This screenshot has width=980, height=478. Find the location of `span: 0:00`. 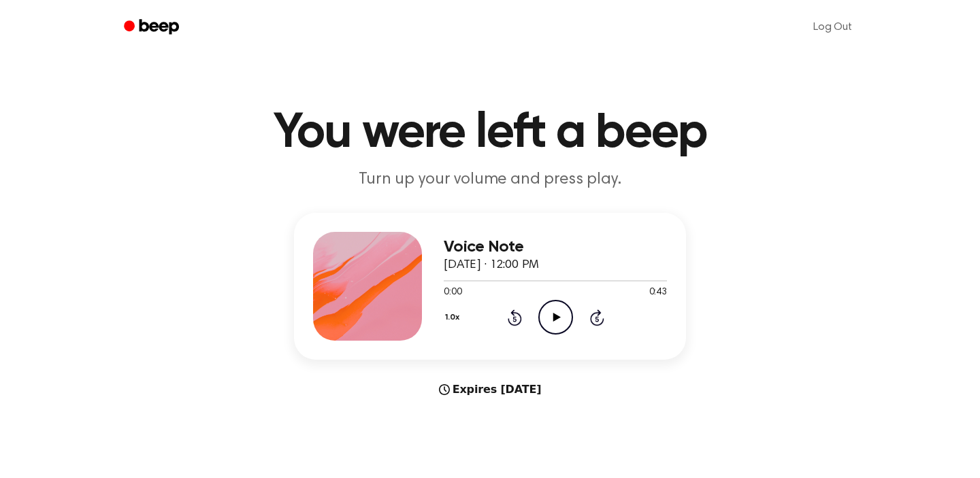

span: 0:00 is located at coordinates (453, 293).